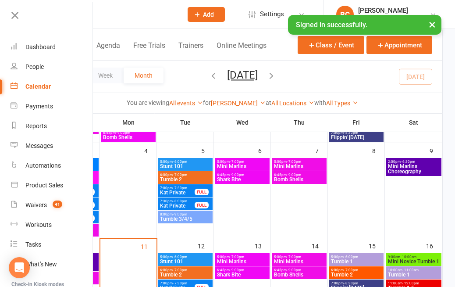  I want to click on span: 11:00am, so click(414, 283).